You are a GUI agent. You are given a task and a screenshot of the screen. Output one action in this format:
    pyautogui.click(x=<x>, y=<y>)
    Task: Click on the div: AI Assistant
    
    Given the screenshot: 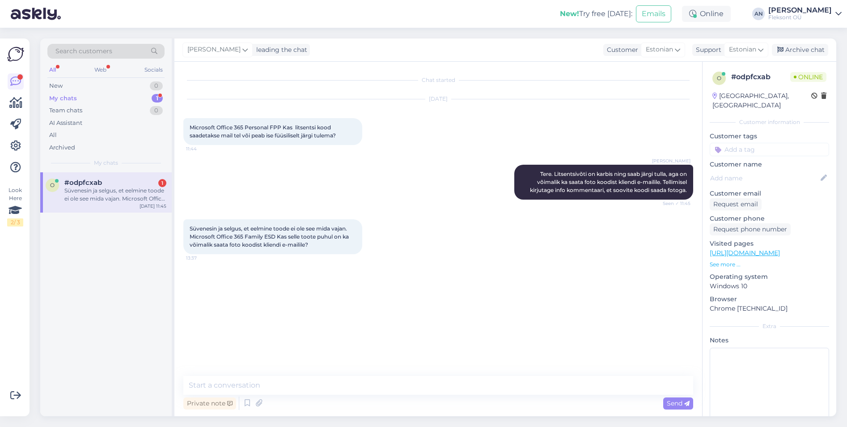 What is the action you would take?
    pyautogui.click(x=66, y=123)
    